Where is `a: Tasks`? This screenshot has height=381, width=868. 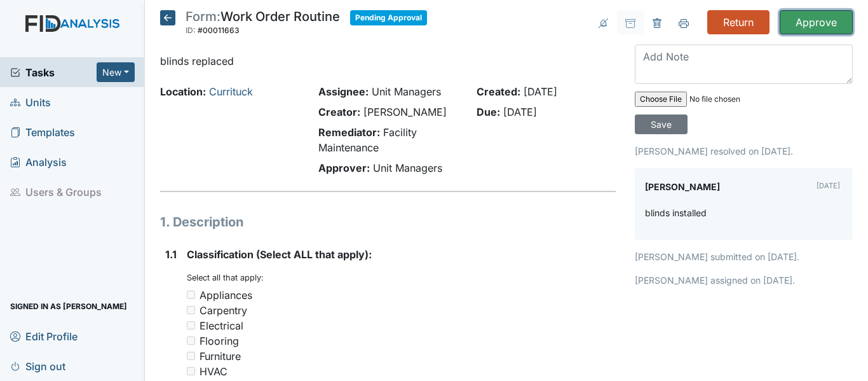
a: Tasks is located at coordinates (53, 73).